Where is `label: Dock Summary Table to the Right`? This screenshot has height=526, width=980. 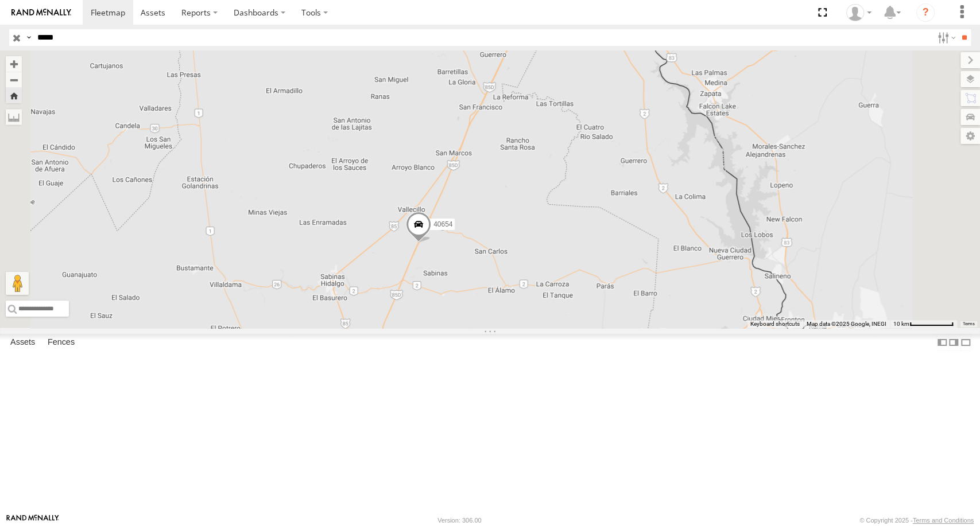 label: Dock Summary Table to the Right is located at coordinates (954, 342).